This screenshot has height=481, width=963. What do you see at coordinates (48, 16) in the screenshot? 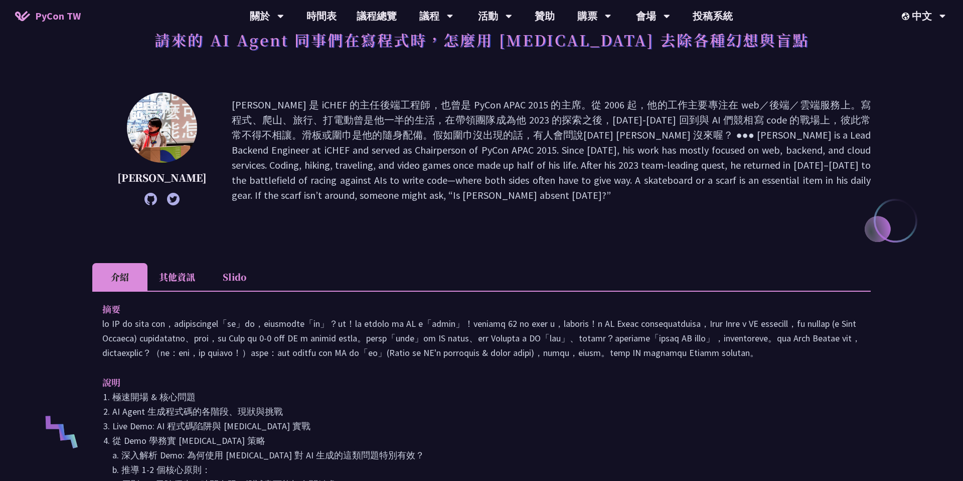
I see `a: PyCon TW` at bounding box center [48, 16].